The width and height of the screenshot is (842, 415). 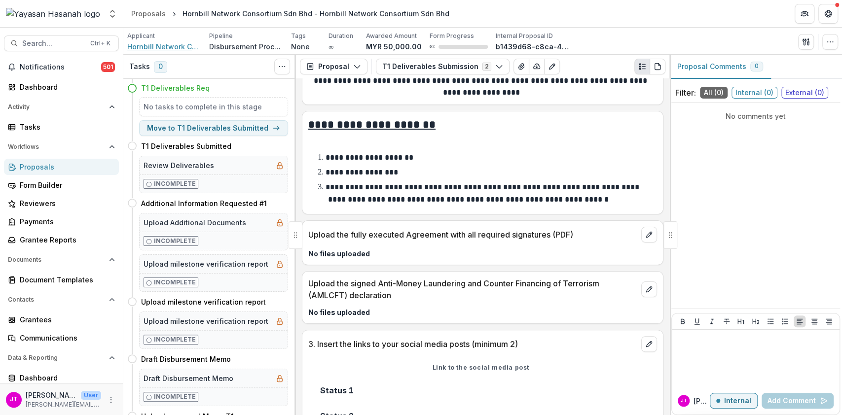 What do you see at coordinates (14, 400) in the screenshot?
I see `div: Josselyn Tan` at bounding box center [14, 400].